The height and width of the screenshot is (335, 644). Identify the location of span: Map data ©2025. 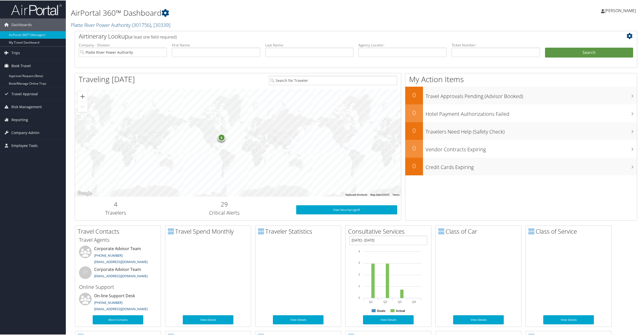
(380, 194).